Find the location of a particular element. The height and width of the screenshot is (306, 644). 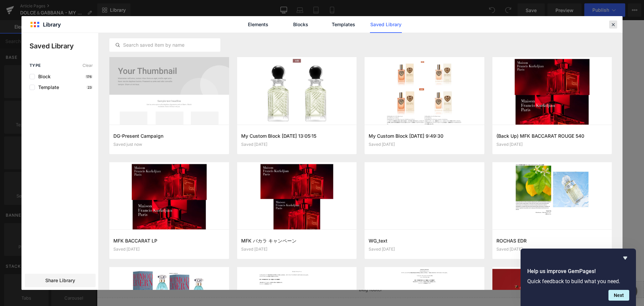

h3: DG-Present Campaign is located at coordinates (169, 136).